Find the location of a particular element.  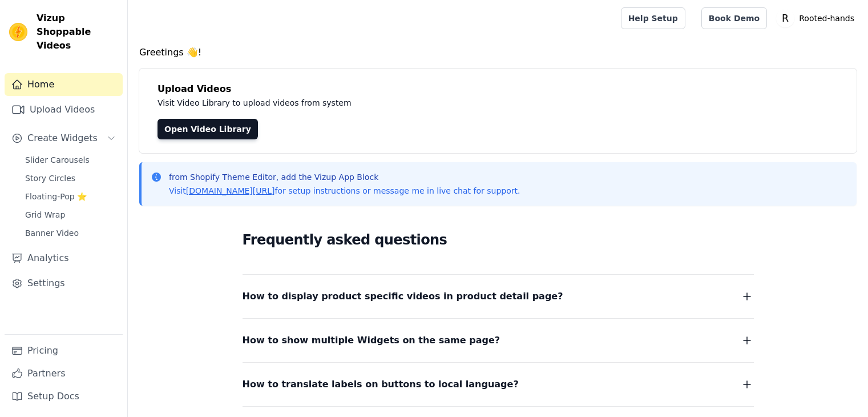

h2: Frequently asked questions is located at coordinates (498, 240).